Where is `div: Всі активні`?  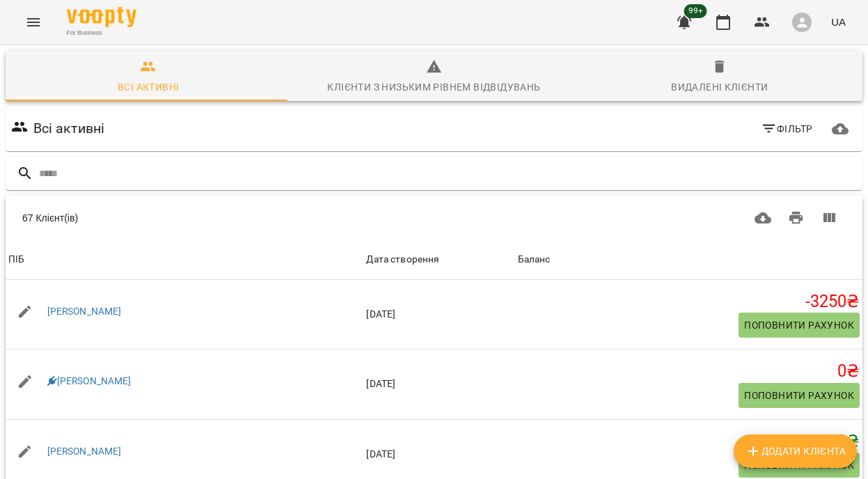
div: Всі активні is located at coordinates (148, 87).